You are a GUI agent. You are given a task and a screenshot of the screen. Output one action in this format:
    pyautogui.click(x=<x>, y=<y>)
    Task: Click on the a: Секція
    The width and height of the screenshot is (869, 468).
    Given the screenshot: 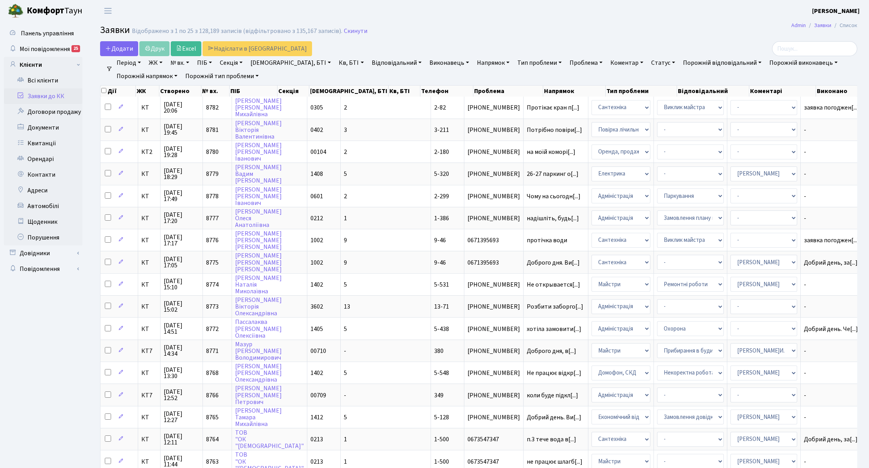 What is the action you would take?
    pyautogui.click(x=231, y=63)
    